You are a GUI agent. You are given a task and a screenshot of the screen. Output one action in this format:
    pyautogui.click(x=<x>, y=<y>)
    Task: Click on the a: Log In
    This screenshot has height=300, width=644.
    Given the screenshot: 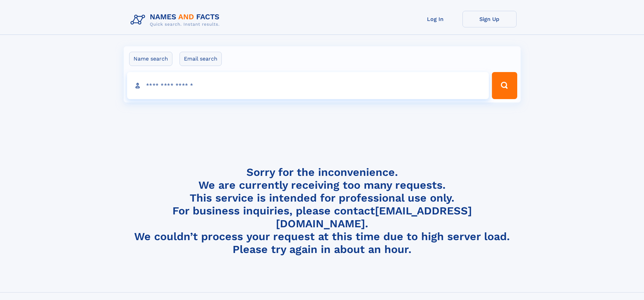 What is the action you would take?
    pyautogui.click(x=435, y=19)
    